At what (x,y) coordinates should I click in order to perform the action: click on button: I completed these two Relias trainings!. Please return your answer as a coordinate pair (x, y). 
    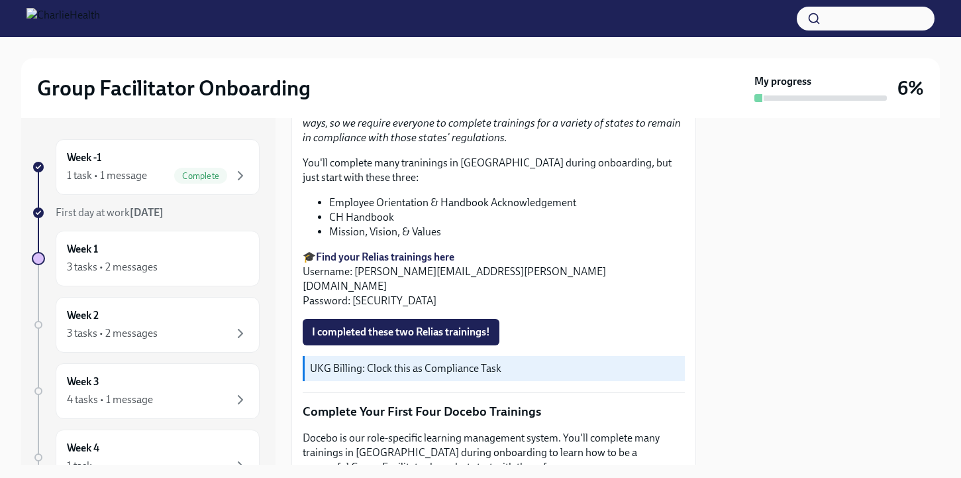
    Looking at the image, I should click on (401, 332).